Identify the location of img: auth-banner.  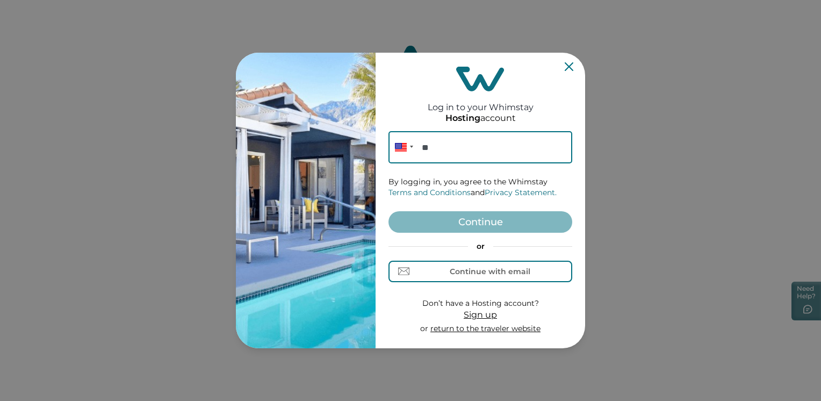
(306, 200).